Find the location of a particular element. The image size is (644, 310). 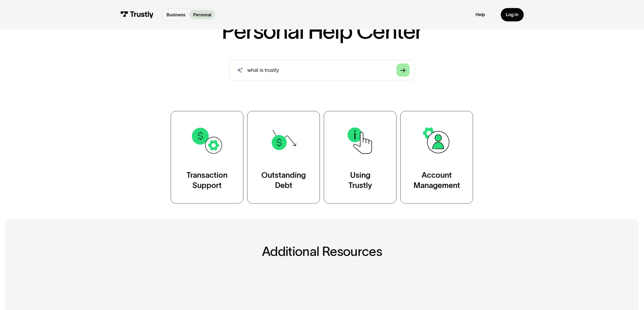

div: Transaction Support is located at coordinates (207, 180).